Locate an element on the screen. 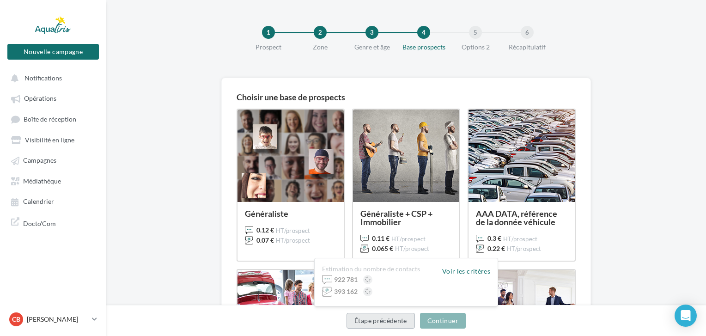 Image resolution: width=706 pixels, height=336 pixels. div: Généraliste is located at coordinates (291, 214).